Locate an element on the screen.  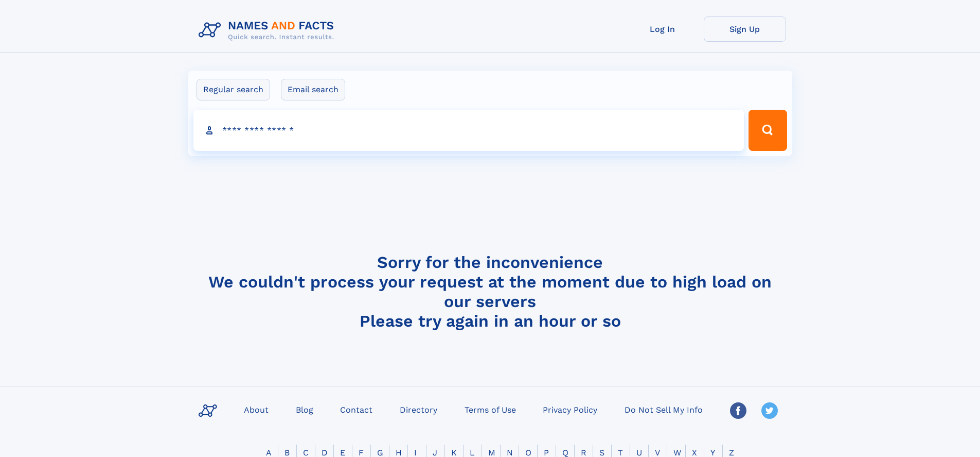
a: About is located at coordinates (256, 409).